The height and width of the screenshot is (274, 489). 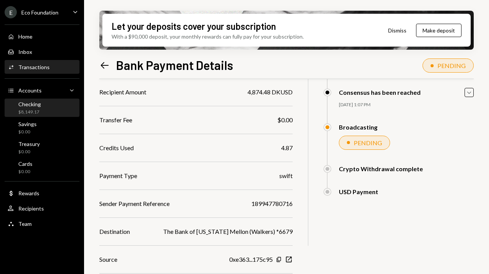 I want to click on div: Transactions, so click(x=34, y=67).